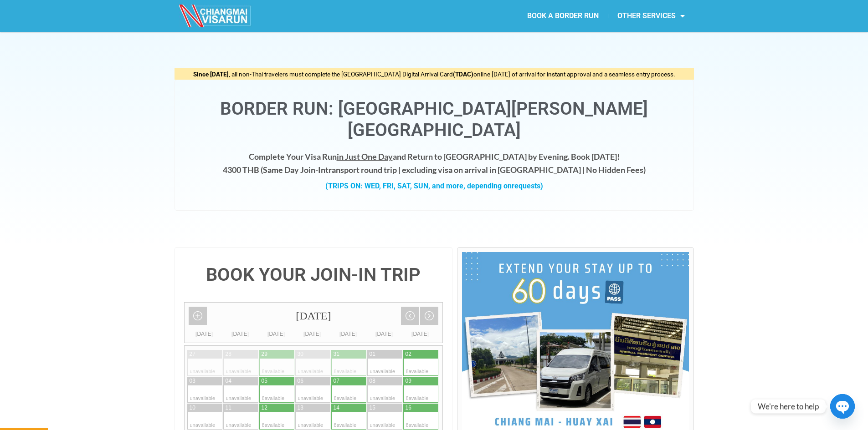 This screenshot has height=430, width=868. I want to click on div: 14, so click(336, 408).